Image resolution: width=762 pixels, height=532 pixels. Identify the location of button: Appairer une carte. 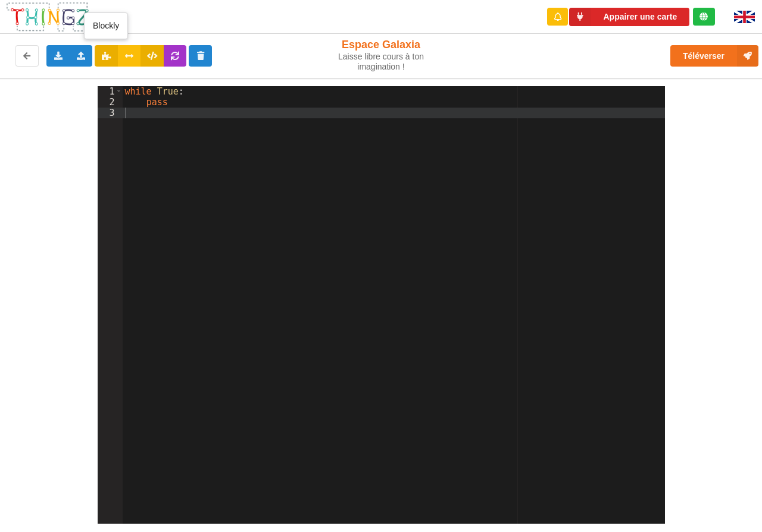
(629, 16).